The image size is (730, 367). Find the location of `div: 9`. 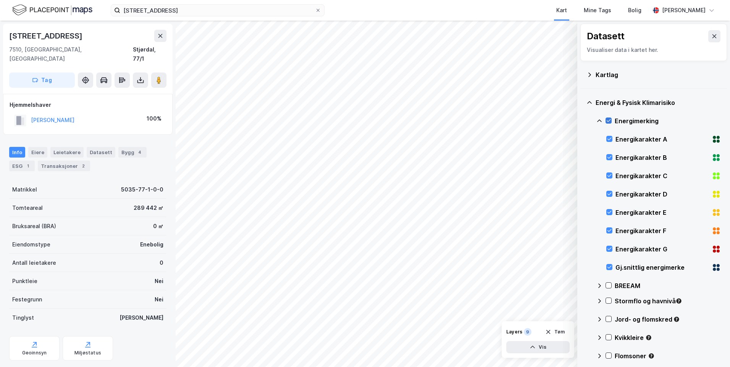

div: 9 is located at coordinates (528, 332).